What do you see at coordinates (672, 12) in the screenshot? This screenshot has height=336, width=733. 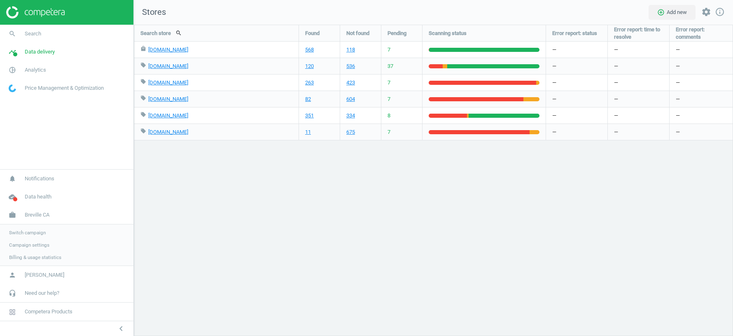 I see `button: add_circle_outlineAdd new` at bounding box center [672, 12].